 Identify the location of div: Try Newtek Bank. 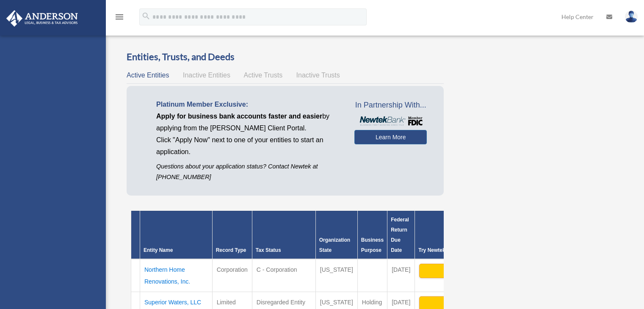
(460, 250).